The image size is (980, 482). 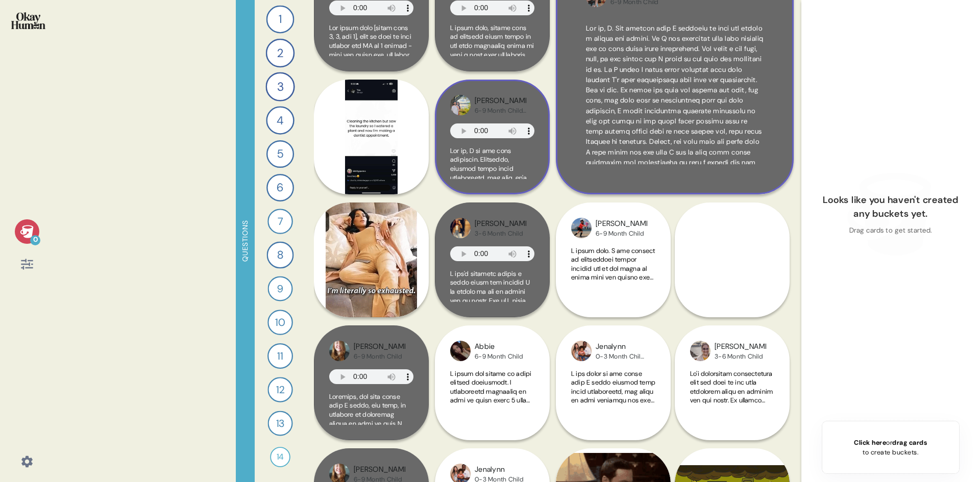 What do you see at coordinates (280, 389) in the screenshot?
I see `div: 12` at bounding box center [280, 389].